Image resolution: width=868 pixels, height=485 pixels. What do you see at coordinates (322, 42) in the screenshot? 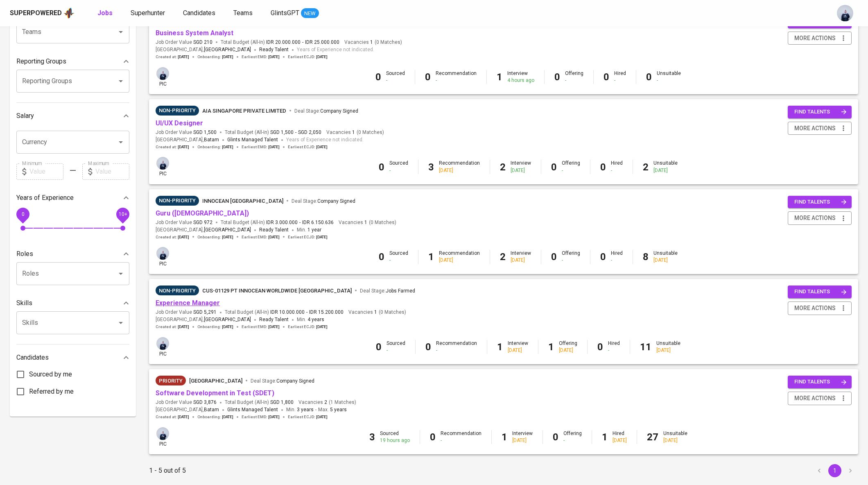
I see `span: IDR 25.000.000` at bounding box center [322, 42].